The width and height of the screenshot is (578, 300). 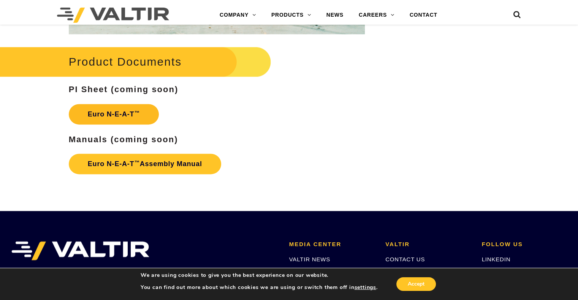 What do you see at coordinates (365, 288) in the screenshot?
I see `button: settings` at bounding box center [365, 288].